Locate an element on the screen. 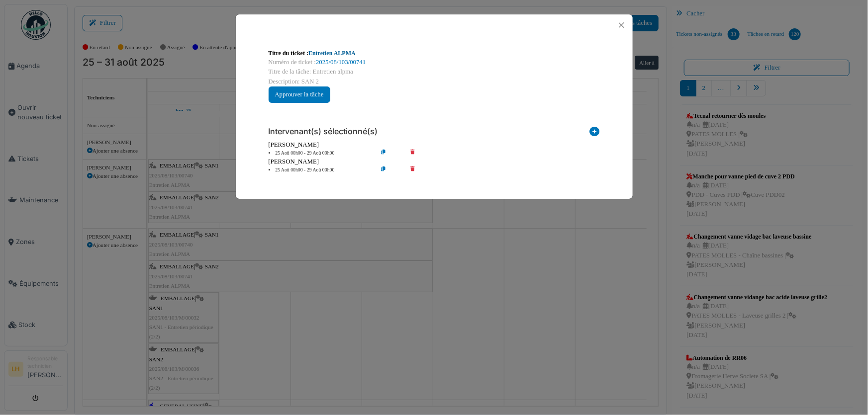  div: Titre de la tâche: Entretien alpma is located at coordinates (434, 71).